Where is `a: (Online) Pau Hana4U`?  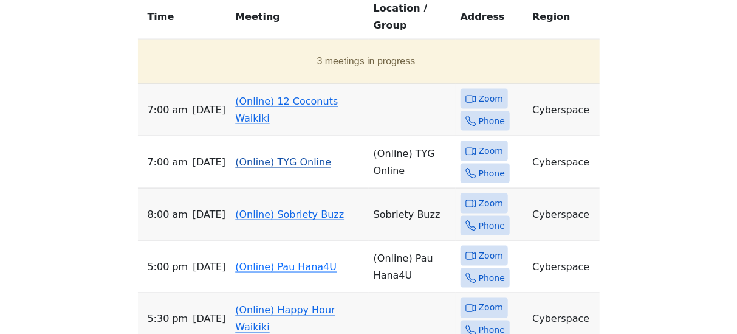
a: (Online) Pau Hana4U is located at coordinates (286, 266).